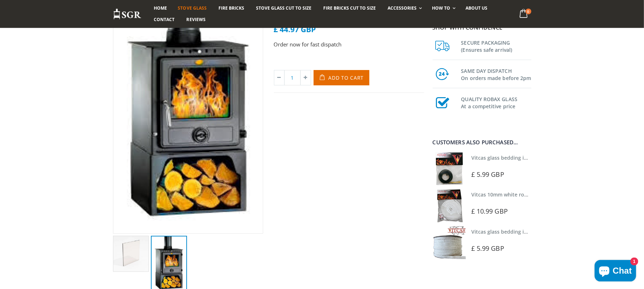  I want to click on span: 0, so click(528, 11).